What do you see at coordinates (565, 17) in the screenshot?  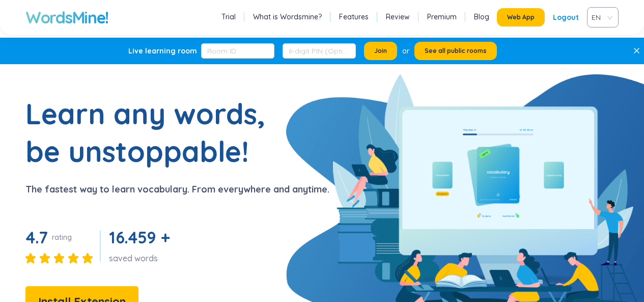 I see `div: Logout` at bounding box center [565, 17].